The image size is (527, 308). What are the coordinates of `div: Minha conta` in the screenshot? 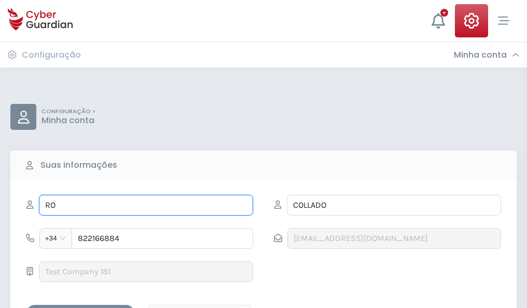 It's located at (487, 55).